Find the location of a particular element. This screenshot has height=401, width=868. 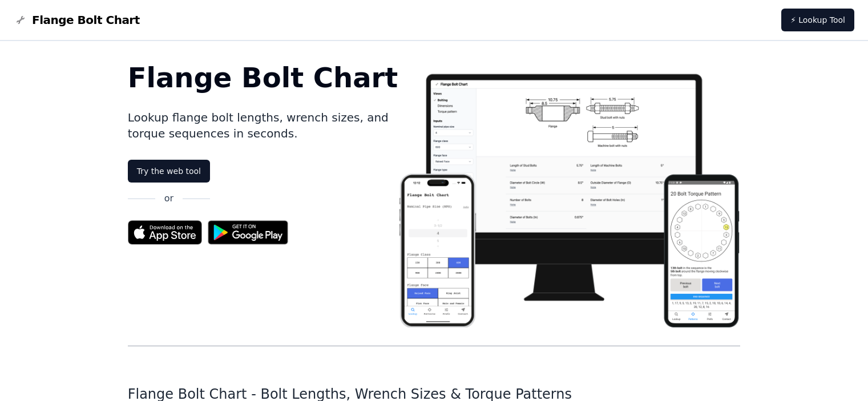

span: Flange Bolt Chart is located at coordinates (85, 20).